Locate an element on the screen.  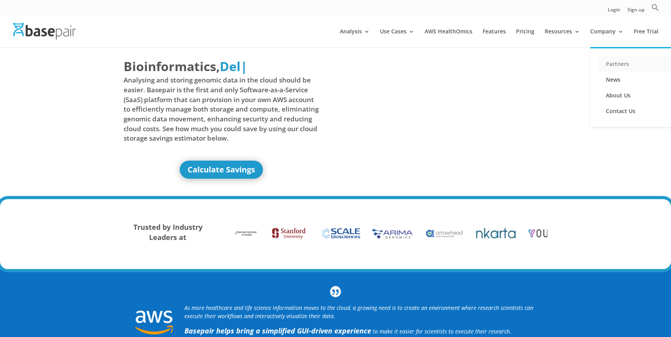
i: As more healthcare and life science information moves to the cloud, a growing need is to create a... is located at coordinates (359, 311).